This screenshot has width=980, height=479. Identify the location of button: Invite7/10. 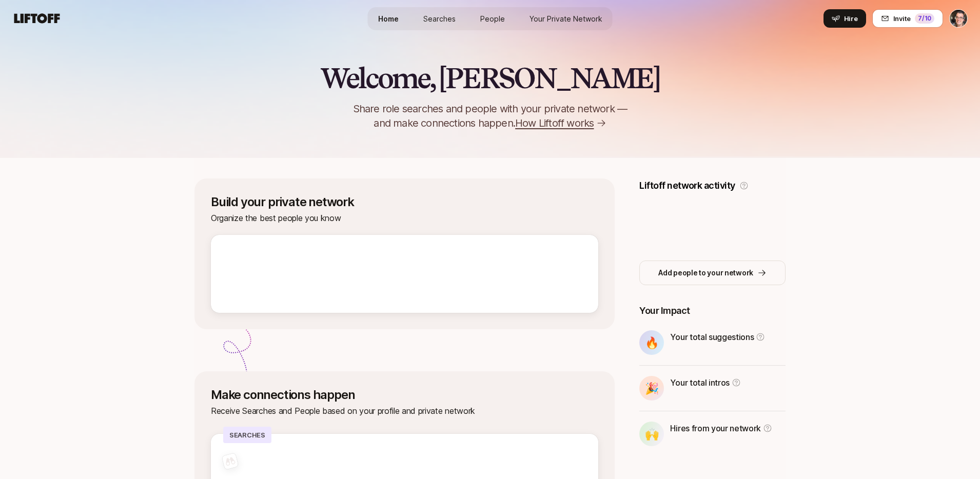
(907, 19).